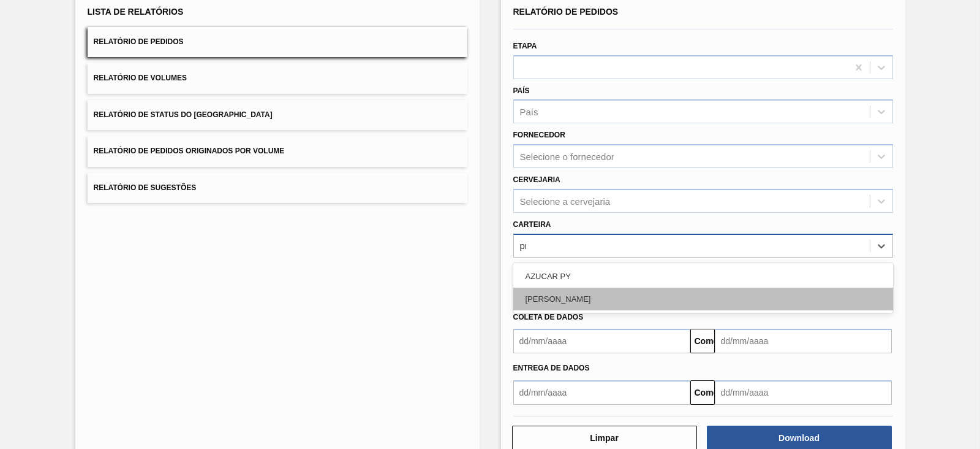 This screenshot has width=980, height=449. I want to click on button: Relatório de Pedidos, so click(277, 42).